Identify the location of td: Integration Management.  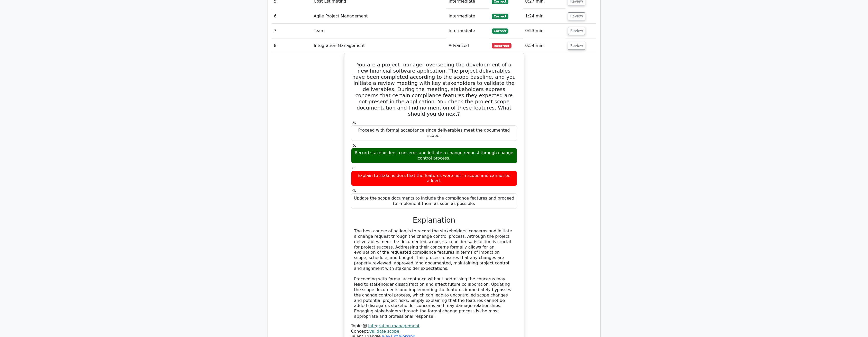
(379, 46).